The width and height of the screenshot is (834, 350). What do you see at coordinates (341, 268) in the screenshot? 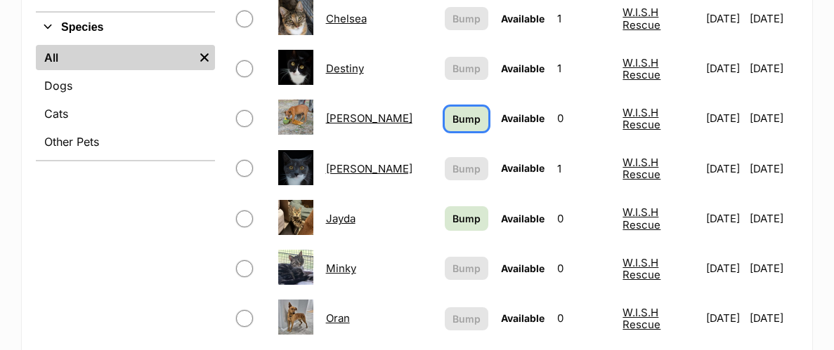
I see `a: Minky` at bounding box center [341, 268].